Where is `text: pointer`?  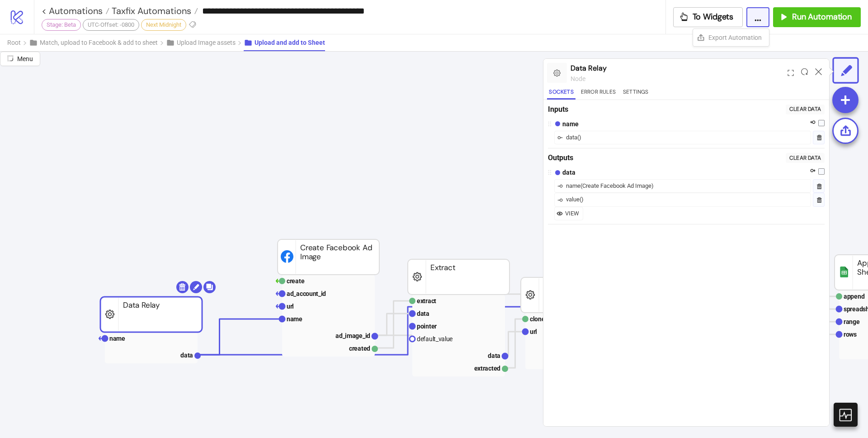 text: pointer is located at coordinates (426, 326).